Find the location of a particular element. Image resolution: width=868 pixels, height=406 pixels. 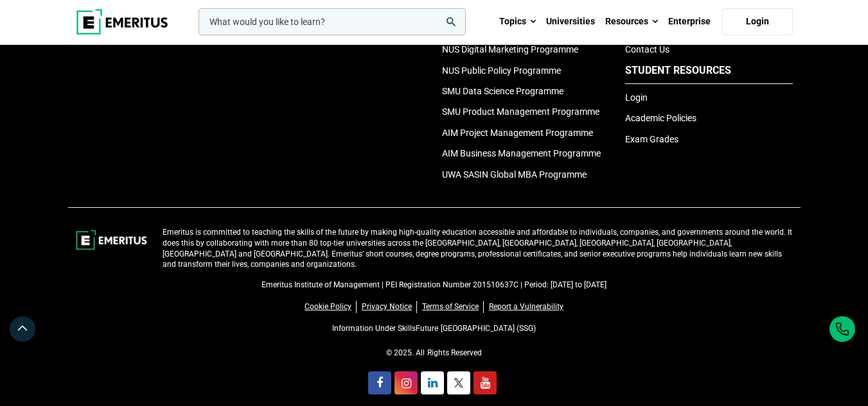

a: youtube is located at coordinates (485, 383).